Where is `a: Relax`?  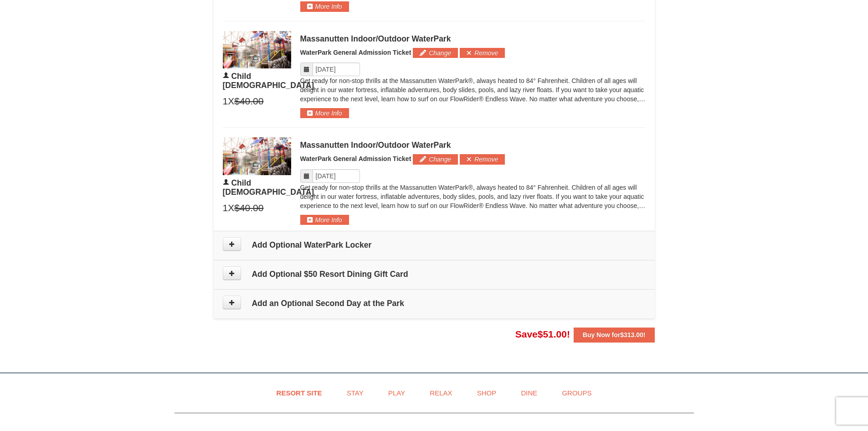
a: Relax is located at coordinates (441, 393).